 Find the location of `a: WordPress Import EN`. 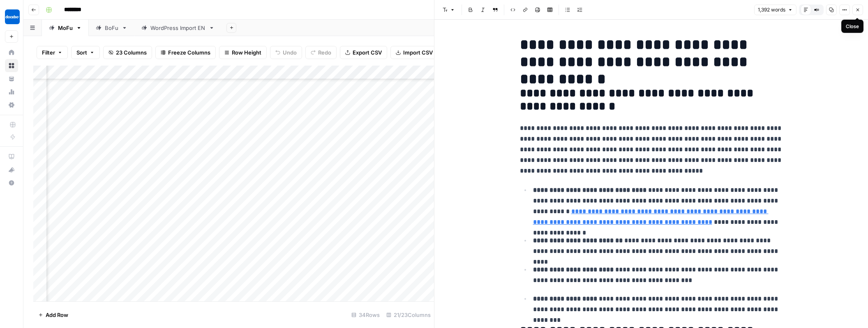

a: WordPress Import EN is located at coordinates (178, 28).